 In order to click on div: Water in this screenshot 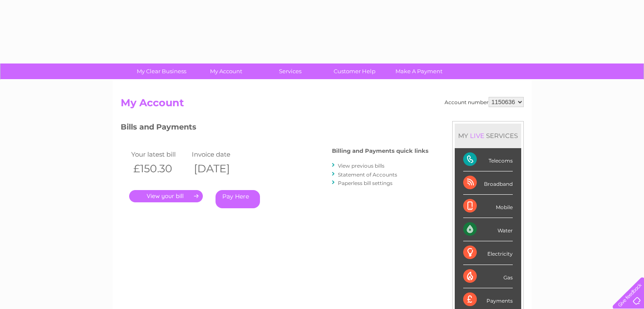, I will do `click(488, 229)`.